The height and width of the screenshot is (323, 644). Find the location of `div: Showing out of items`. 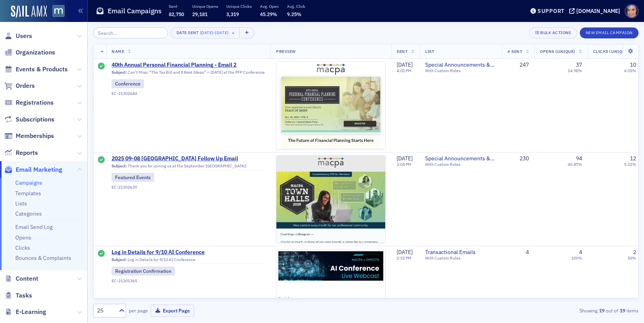

div: Showing out of items is located at coordinates (550, 310).